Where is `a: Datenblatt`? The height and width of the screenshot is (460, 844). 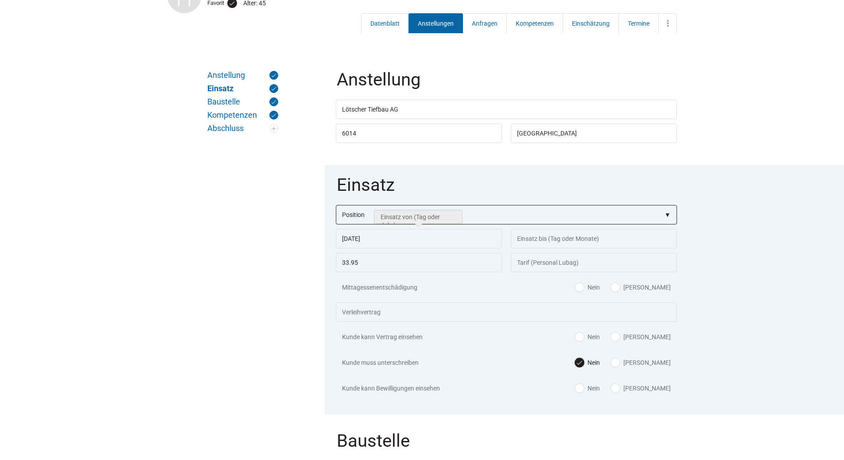 a: Datenblatt is located at coordinates (385, 23).